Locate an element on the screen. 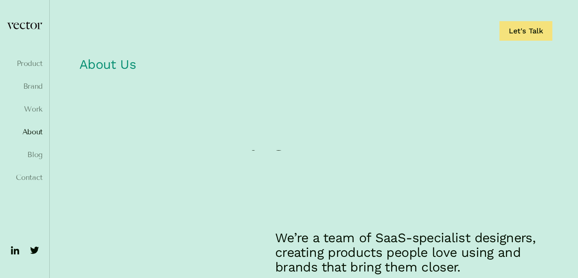 The width and height of the screenshot is (578, 278). a: Brand is located at coordinates (24, 86).